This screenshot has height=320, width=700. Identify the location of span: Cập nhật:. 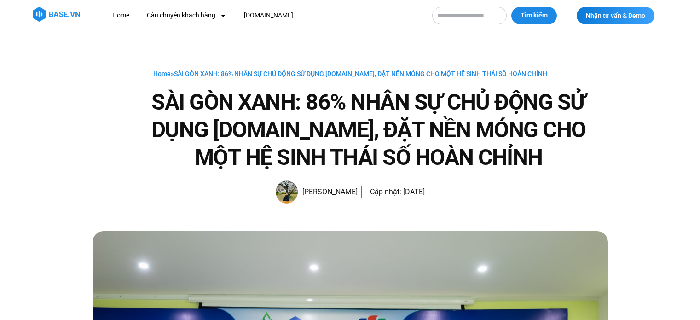
(386, 192).